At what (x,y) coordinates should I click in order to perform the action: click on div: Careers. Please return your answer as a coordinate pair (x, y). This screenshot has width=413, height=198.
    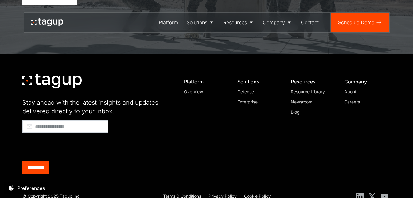
    Looking at the image, I should click on (365, 102).